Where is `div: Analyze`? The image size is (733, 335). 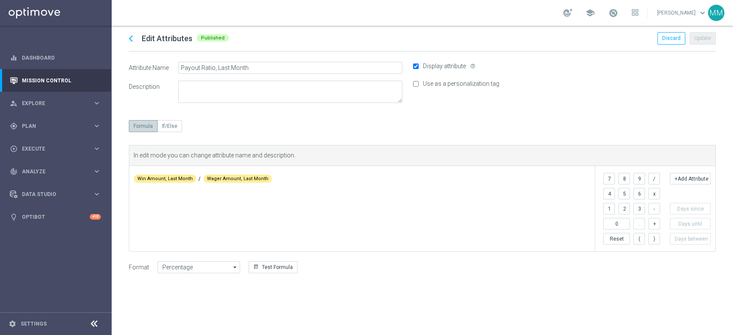
div: Analyze is located at coordinates (51, 172).